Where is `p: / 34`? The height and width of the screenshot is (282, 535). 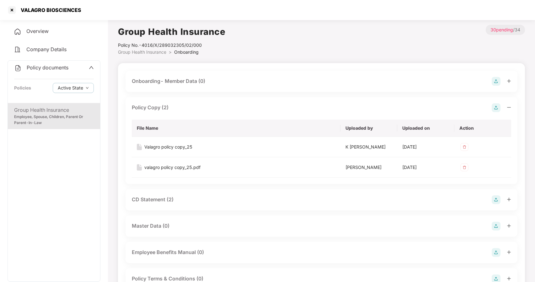
p: / 34 is located at coordinates (505, 30).